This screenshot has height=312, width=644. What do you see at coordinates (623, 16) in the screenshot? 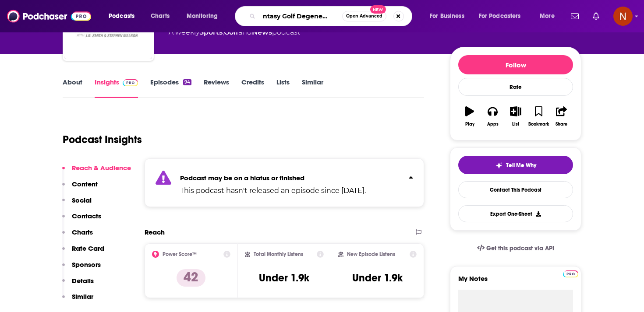
I see `button: Show profile menu` at bounding box center [623, 16].